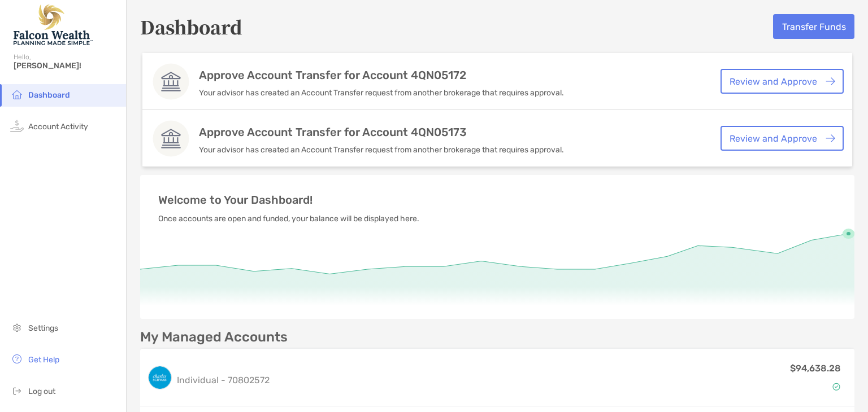  I want to click on img: Account Status icon, so click(836, 387).